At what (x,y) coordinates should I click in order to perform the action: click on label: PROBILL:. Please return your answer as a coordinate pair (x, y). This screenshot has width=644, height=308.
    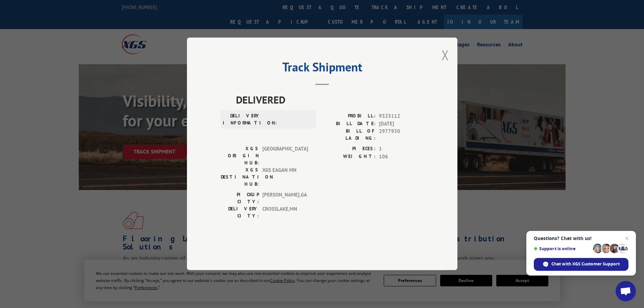
    Looking at the image, I should click on (349, 116).